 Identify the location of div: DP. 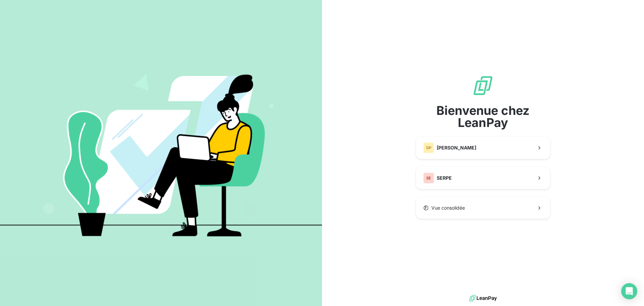
(429, 148).